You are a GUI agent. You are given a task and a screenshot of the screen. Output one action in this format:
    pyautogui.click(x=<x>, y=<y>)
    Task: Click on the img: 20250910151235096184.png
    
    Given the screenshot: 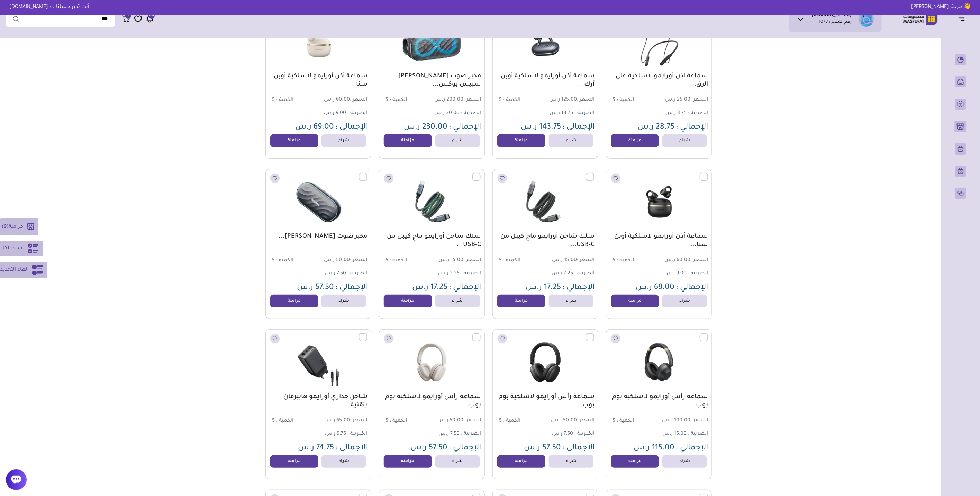 What is the action you would take?
    pyautogui.click(x=659, y=362)
    